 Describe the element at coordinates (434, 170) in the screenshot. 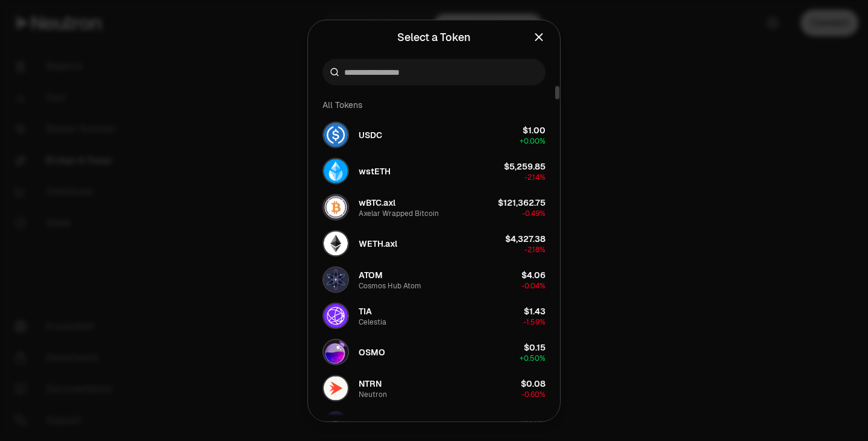

I see `button: wstETH LogowstETH$5,259.85-2.14%` at that location.